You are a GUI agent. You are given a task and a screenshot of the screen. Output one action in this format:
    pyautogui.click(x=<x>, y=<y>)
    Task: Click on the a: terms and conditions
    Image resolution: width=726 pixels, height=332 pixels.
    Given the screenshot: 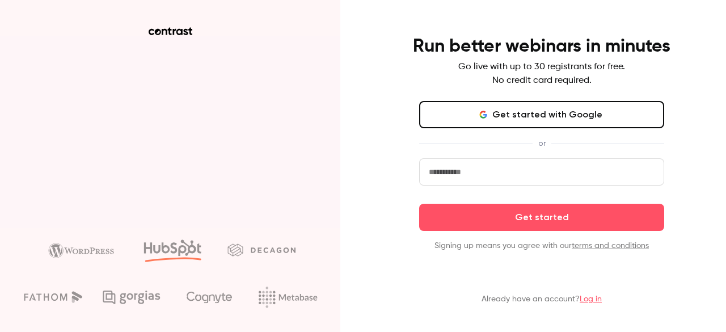 What is the action you would take?
    pyautogui.click(x=610, y=246)
    